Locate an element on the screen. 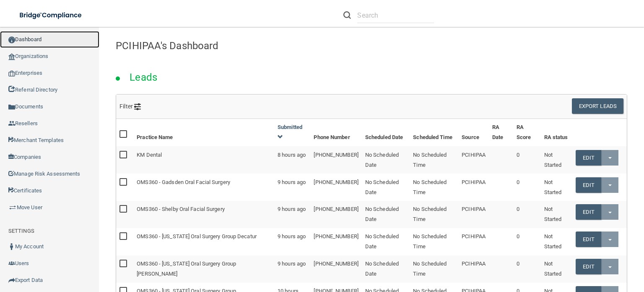 The width and height of the screenshot is (644, 292). h2: Leads is located at coordinates (144, 77).